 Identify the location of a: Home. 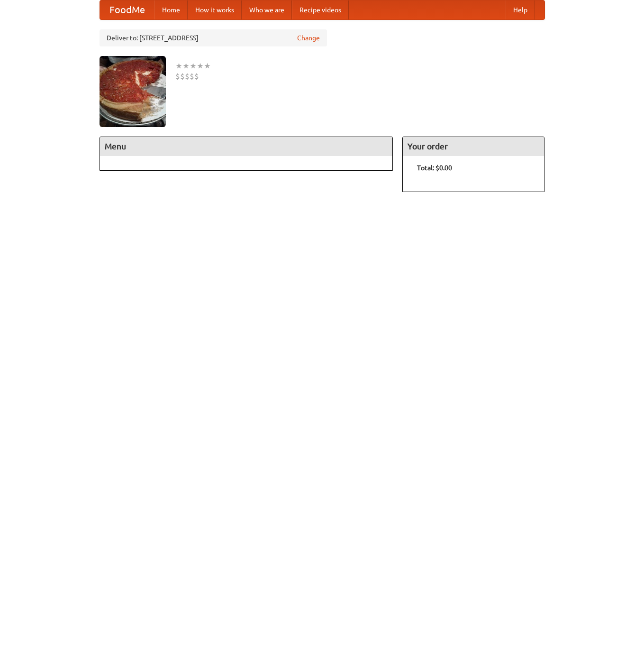
(171, 10).